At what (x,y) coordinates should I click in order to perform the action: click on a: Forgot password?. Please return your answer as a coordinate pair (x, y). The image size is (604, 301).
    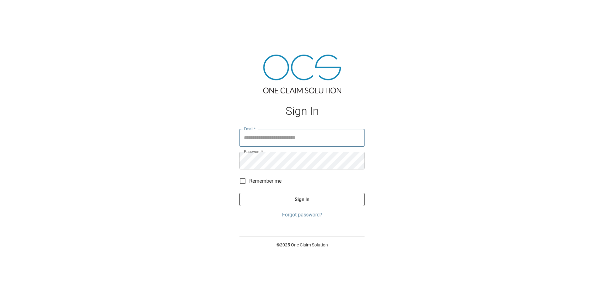
    Looking at the image, I should click on (302, 215).